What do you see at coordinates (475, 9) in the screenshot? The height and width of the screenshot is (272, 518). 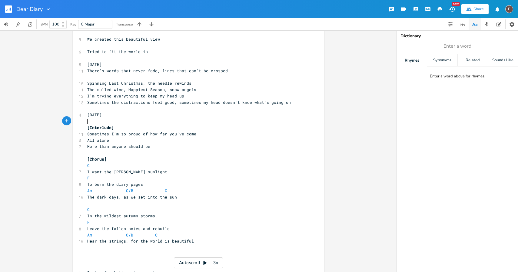 I see `button: Share` at bounding box center [475, 9].